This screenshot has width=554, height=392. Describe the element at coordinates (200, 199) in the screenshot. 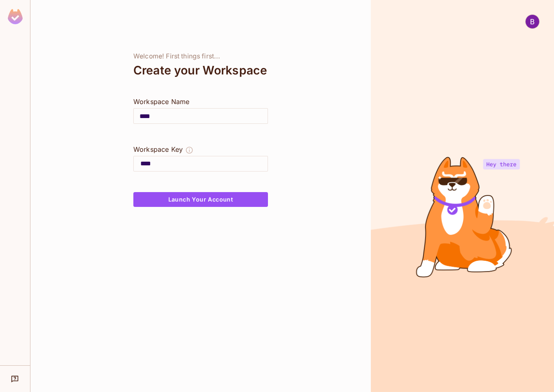

I see `button: Launch Your Account` at that location.